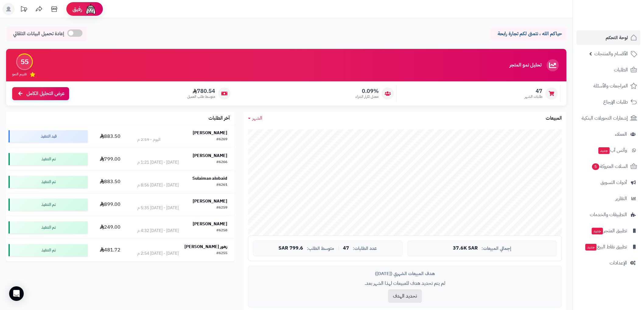 The image size is (644, 310). Describe the element at coordinates (255, 118) in the screenshot. I see `a: الشهر` at that location.